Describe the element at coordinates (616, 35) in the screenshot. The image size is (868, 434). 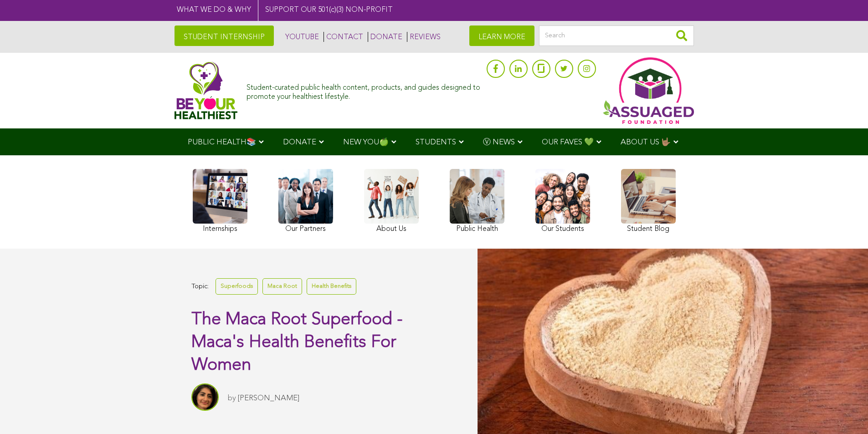
I see `input: Search` at that location.